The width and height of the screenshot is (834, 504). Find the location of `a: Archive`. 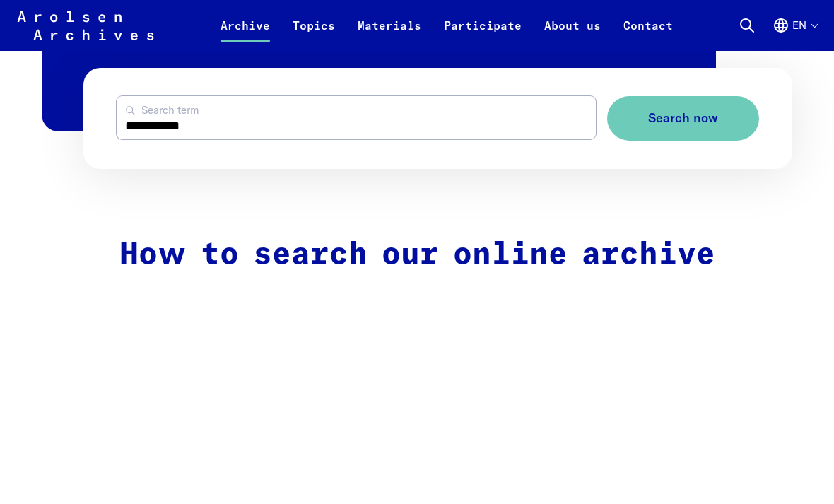

a: Archive is located at coordinates (245, 34).